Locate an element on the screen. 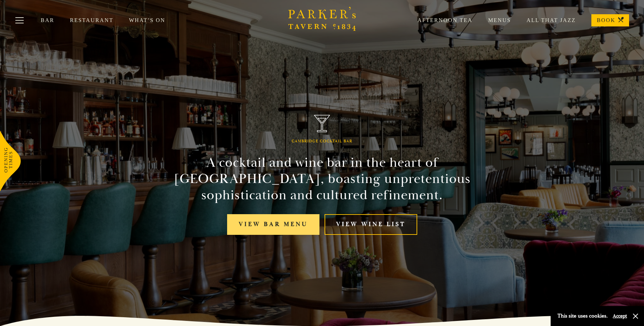  p: This site uses cookies. is located at coordinates (582, 316).